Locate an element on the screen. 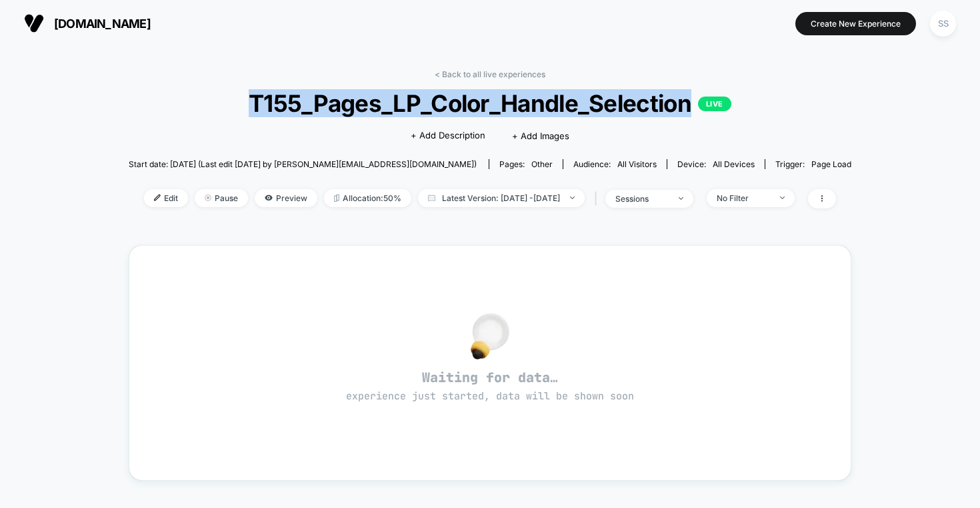  button: SS is located at coordinates (942, 23).